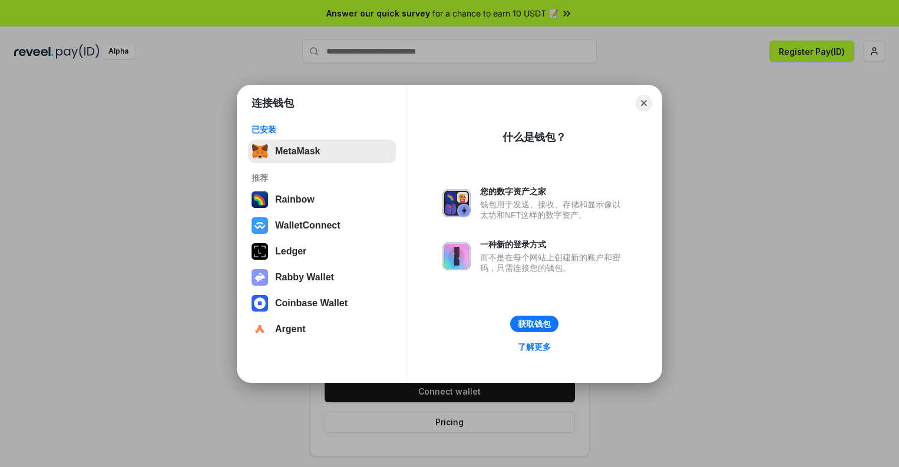 Image resolution: width=899 pixels, height=467 pixels. I want to click on button: MetaMask, so click(322, 151).